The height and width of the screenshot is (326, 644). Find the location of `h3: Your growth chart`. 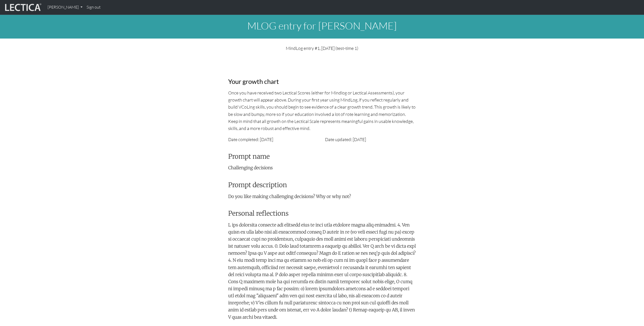

h3: Your growth chart is located at coordinates (322, 81).